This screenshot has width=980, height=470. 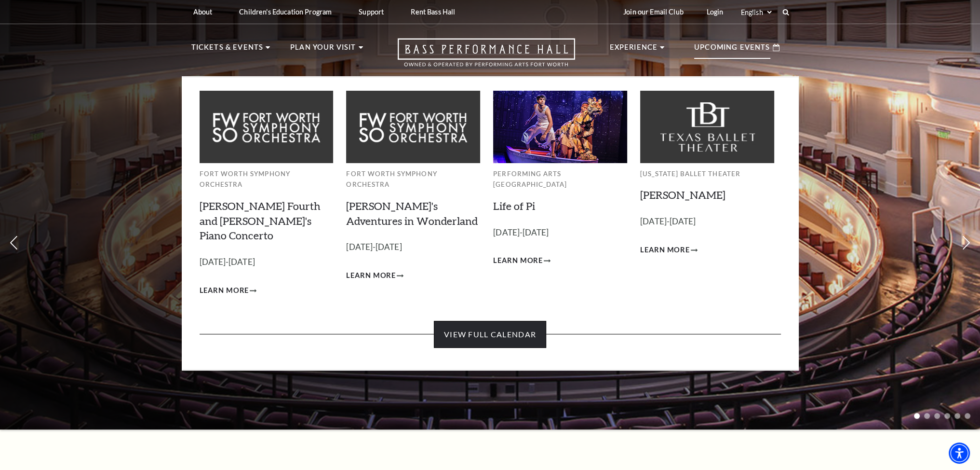 What do you see at coordinates (228, 290) in the screenshot?
I see `a: Learn More Brahms Fourth and Grieg's Piano Concerto` at bounding box center [228, 290].